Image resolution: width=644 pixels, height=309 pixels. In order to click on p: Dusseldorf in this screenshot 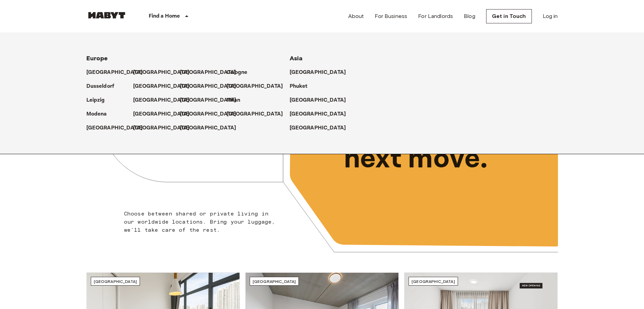, I will do `click(100, 87)`.